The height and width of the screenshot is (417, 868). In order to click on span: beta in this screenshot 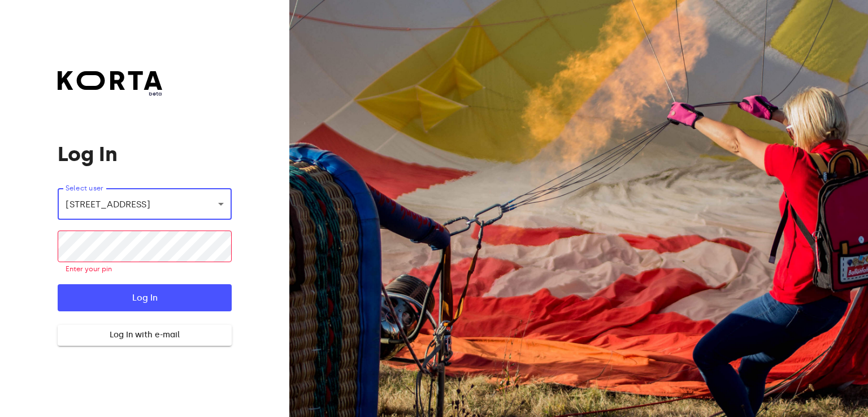, I will do `click(110, 94)`.